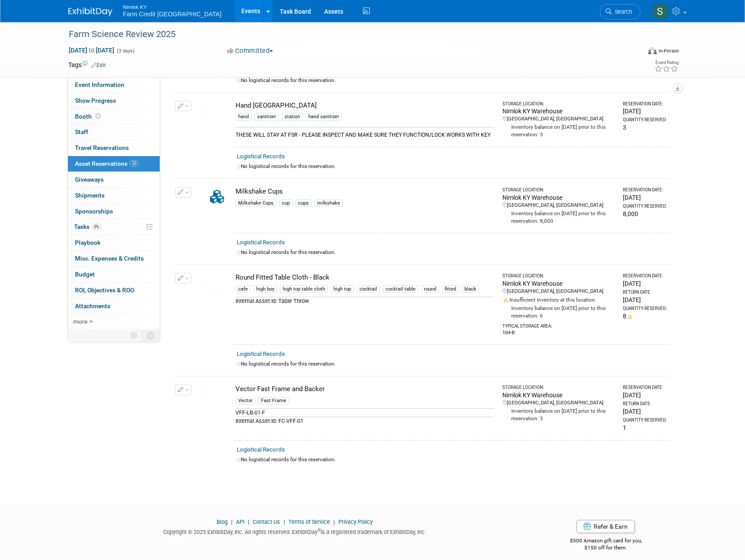  Describe the element at coordinates (261, 157) in the screenshot. I see `a: Logistical Records` at that location.